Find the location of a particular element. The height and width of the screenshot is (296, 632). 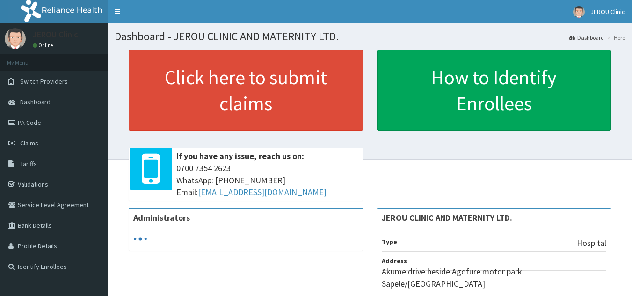

b: Administrators is located at coordinates (162, 218).